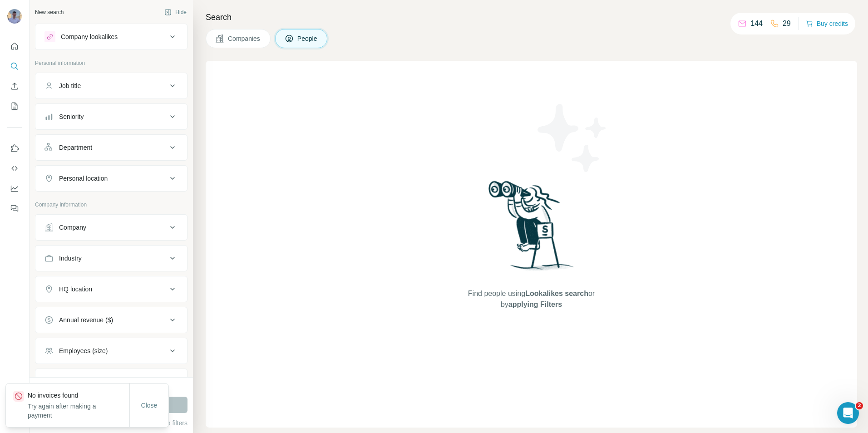  What do you see at coordinates (176, 12) in the screenshot?
I see `button: Hide` at bounding box center [176, 12].